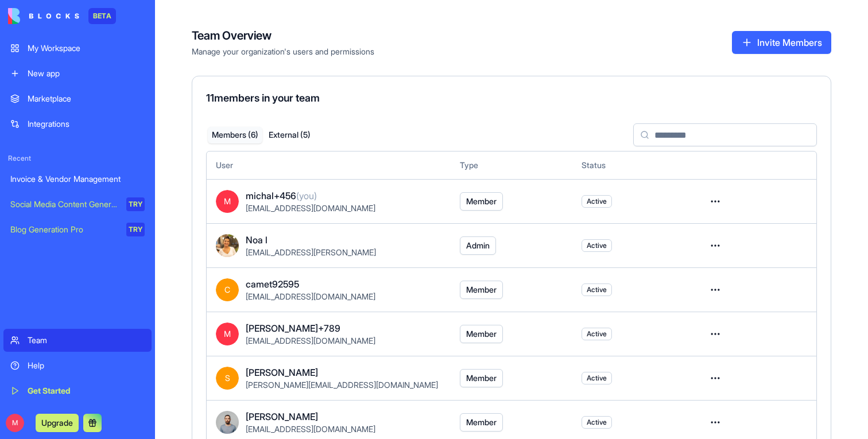 Image resolution: width=868 pixels, height=439 pixels. What do you see at coordinates (78, 179) in the screenshot?
I see `a: Invoice & Vendor Management` at bounding box center [78, 179].